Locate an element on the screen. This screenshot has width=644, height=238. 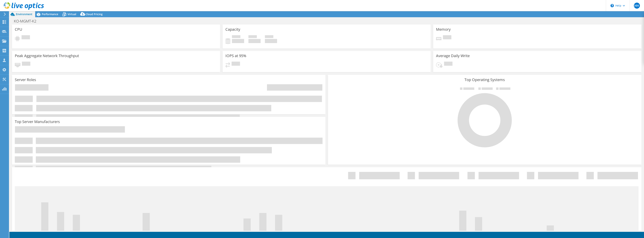
h3: Top Server Manufacturers is located at coordinates (37, 122).